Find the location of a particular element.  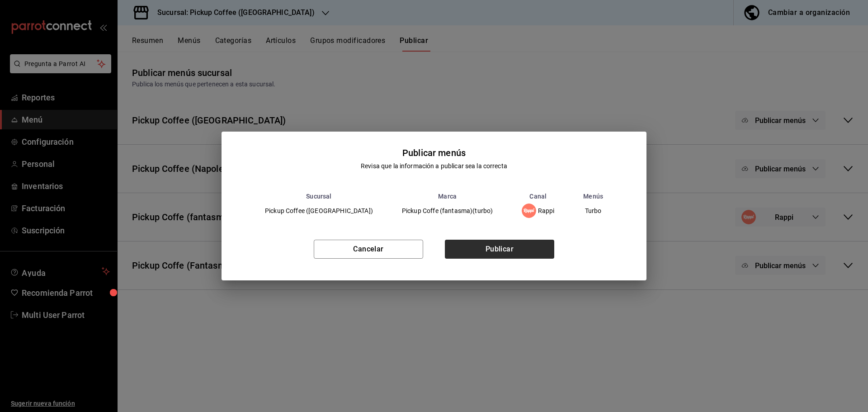

th: Menús is located at coordinates (593, 196).